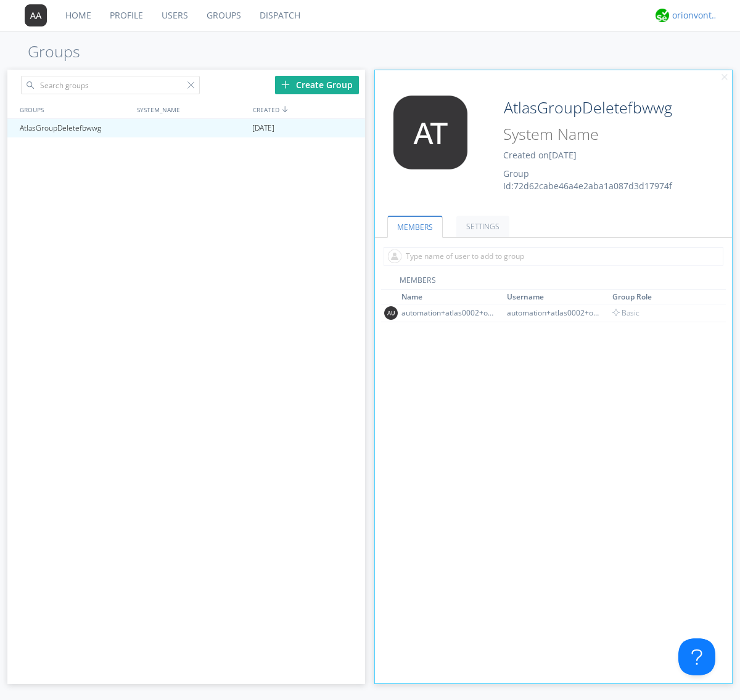  What do you see at coordinates (725, 78) in the screenshot?
I see `img: cancel.svg` at bounding box center [725, 78].